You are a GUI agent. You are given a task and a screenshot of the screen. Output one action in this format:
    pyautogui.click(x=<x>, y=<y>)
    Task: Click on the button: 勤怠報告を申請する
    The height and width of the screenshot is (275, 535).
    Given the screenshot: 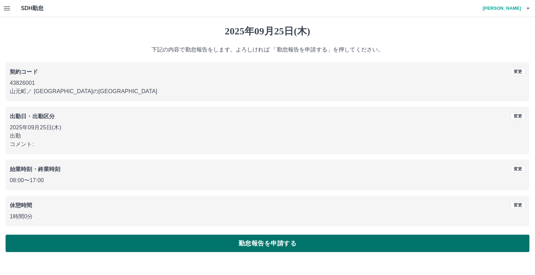 What is the action you would take?
    pyautogui.click(x=267, y=244)
    